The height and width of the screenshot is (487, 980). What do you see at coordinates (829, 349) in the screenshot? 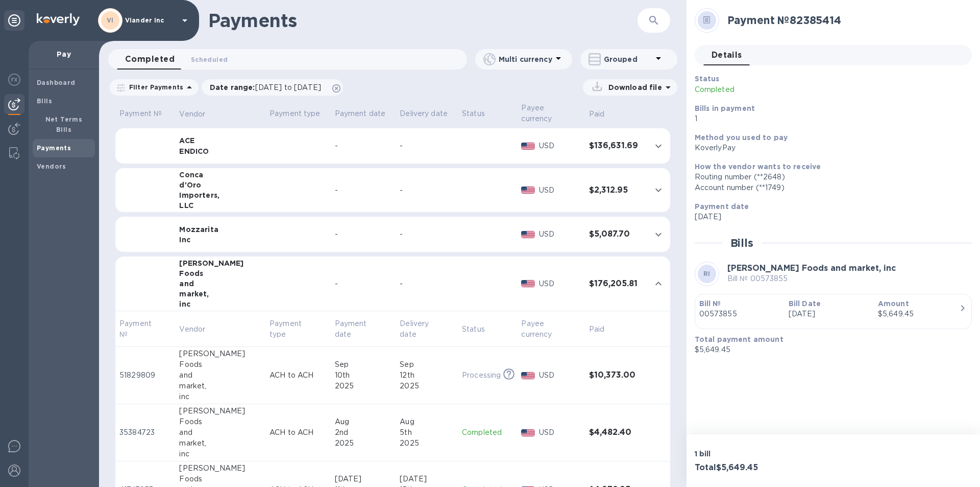
I see `p: $5,649.45` at bounding box center [829, 349].